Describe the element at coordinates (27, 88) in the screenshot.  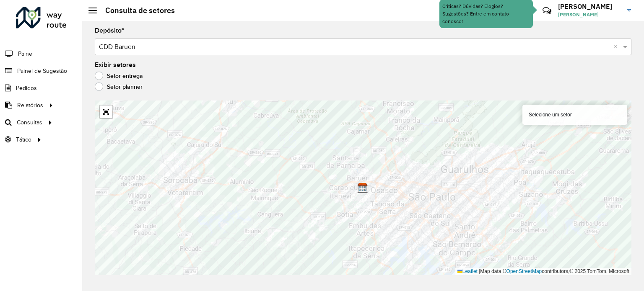
I see `span: Pedidos` at that location.